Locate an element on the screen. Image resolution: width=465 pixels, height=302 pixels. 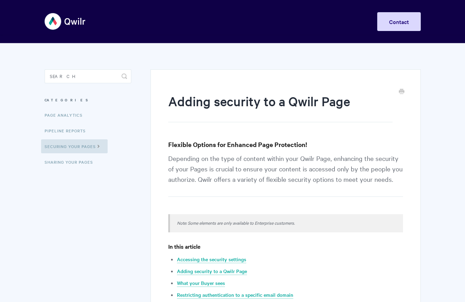
img: Qwilr Help Center is located at coordinates (65, 21).